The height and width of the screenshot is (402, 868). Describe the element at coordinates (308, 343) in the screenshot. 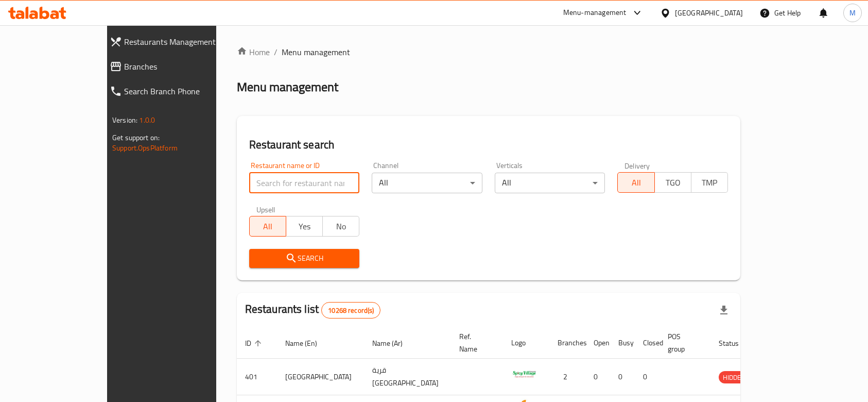

I see `span: Name (En)` at that location.